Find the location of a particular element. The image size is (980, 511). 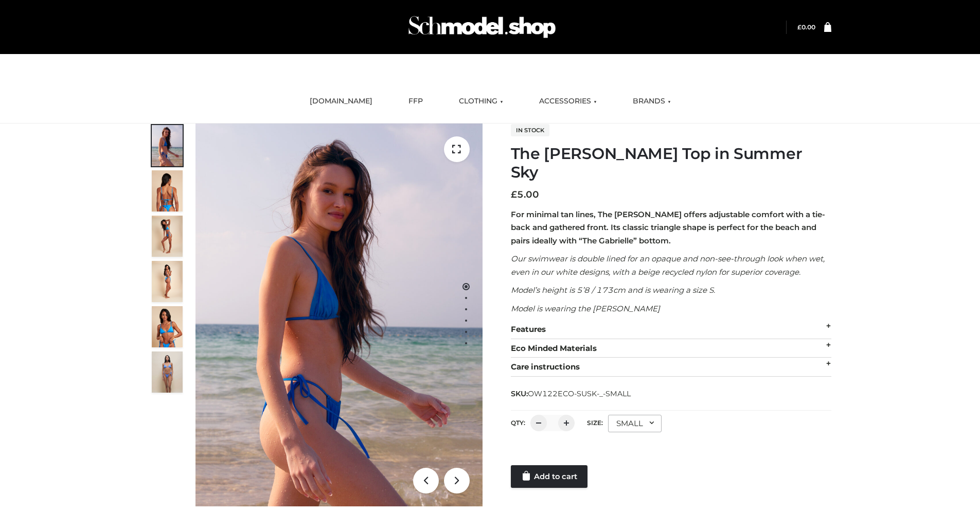

img: 5.Alex-top_CN-1-1_1-1.jpg is located at coordinates (167, 191).